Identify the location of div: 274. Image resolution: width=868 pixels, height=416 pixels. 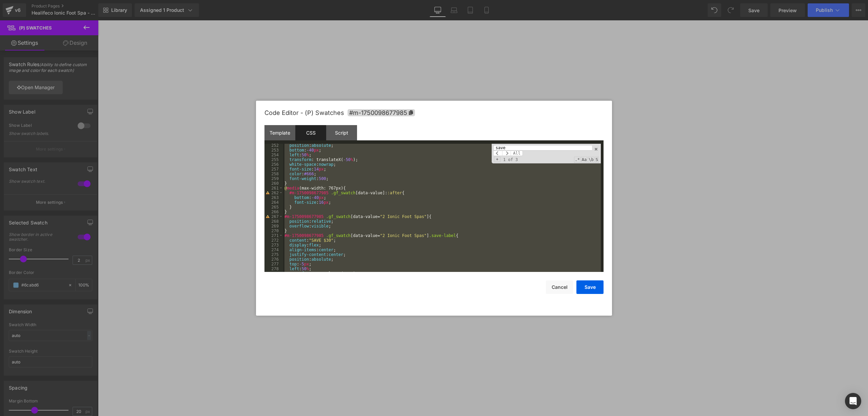
(274, 250).